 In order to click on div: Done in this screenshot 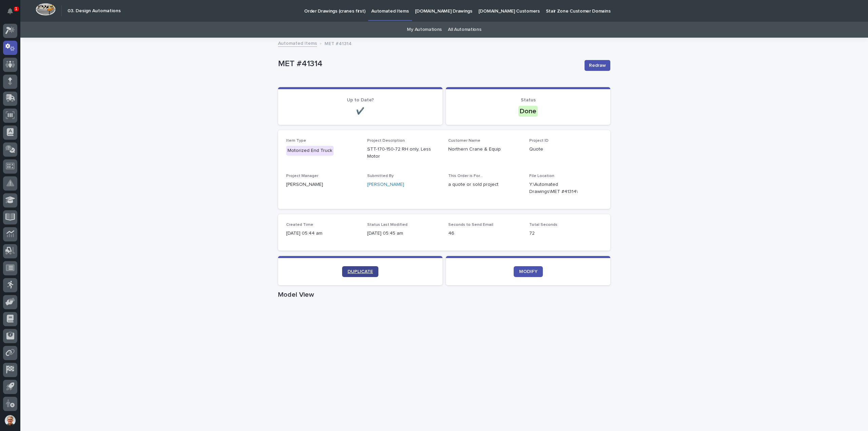, I will do `click(528, 111)`.